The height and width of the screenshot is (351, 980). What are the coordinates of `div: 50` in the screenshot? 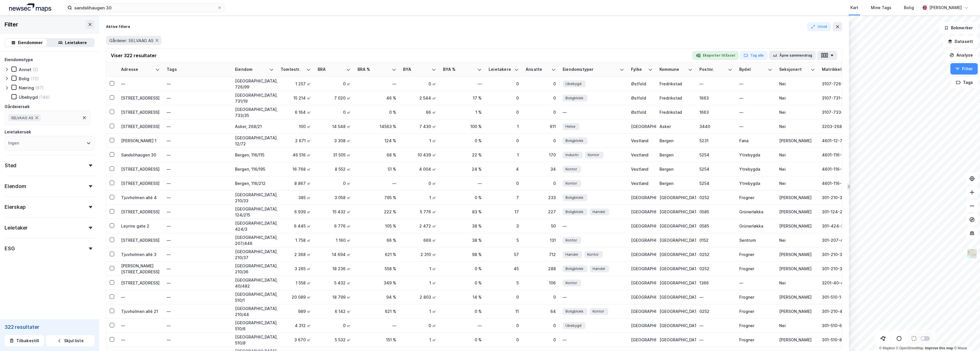 It's located at (540, 226).